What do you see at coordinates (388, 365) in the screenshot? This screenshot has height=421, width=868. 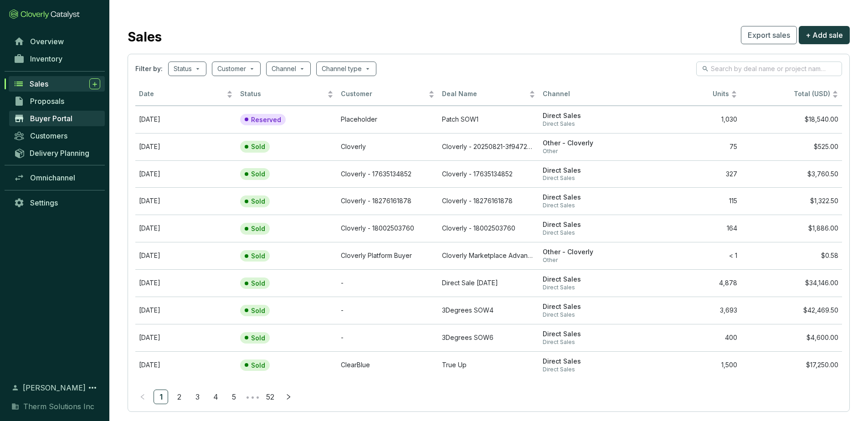 I see `td: ClearBlue` at bounding box center [388, 365].